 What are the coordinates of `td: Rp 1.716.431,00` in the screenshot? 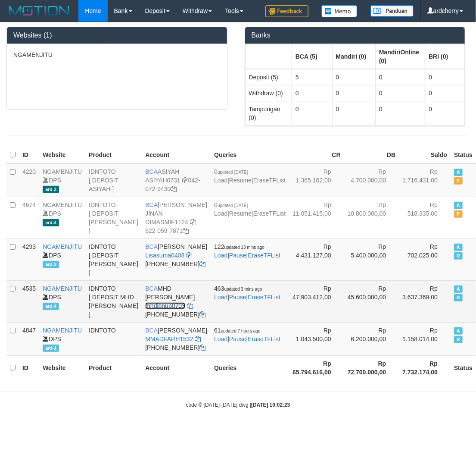 It's located at (425, 180).